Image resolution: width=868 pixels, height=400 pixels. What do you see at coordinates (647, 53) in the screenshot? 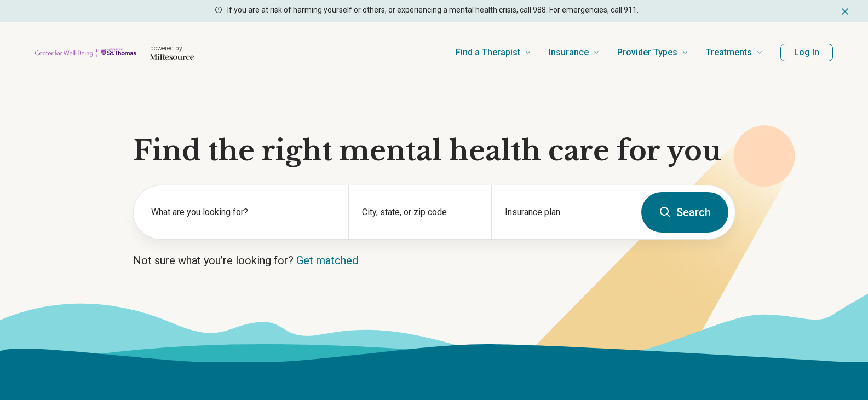
I see `span: Provider Types` at bounding box center [647, 53].